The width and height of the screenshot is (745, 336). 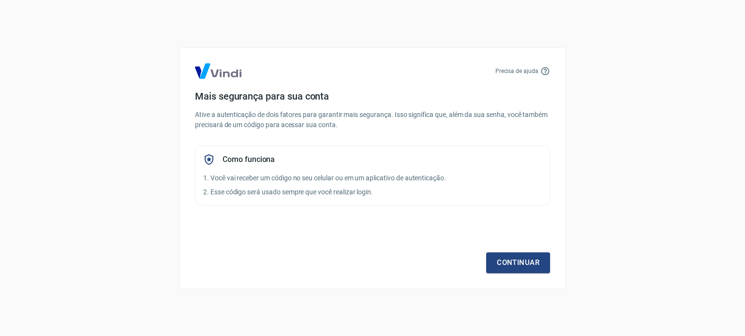 What do you see at coordinates (373, 120) in the screenshot?
I see `p: Ative a autenticação de dois fatores para garantir mais segurança. Isso significa que, além da su...` at bounding box center [373, 120].